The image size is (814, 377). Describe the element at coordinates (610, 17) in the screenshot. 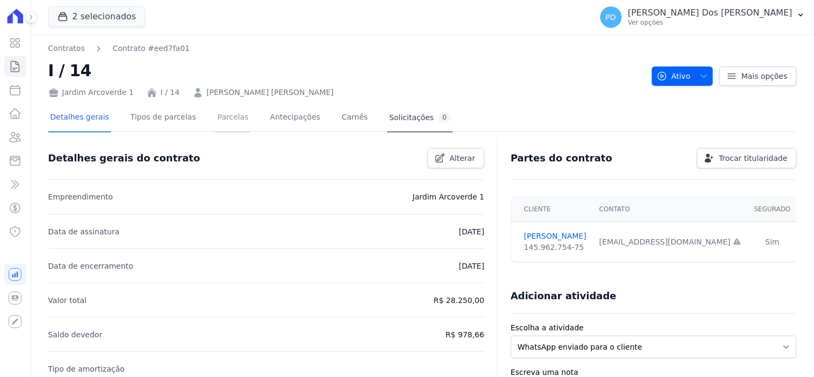

I see `span: PD` at that location.